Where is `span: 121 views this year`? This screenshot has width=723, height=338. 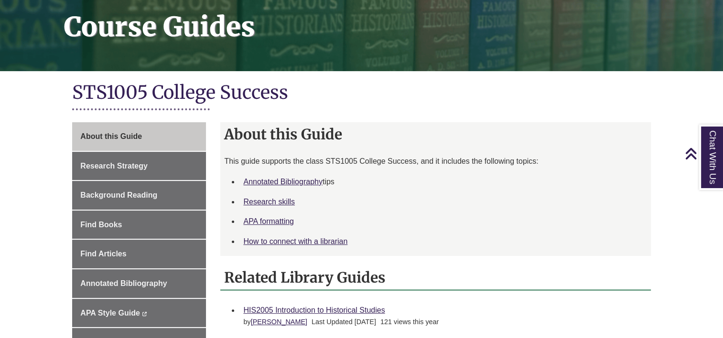 span: 121 views this year is located at coordinates (409, 322).